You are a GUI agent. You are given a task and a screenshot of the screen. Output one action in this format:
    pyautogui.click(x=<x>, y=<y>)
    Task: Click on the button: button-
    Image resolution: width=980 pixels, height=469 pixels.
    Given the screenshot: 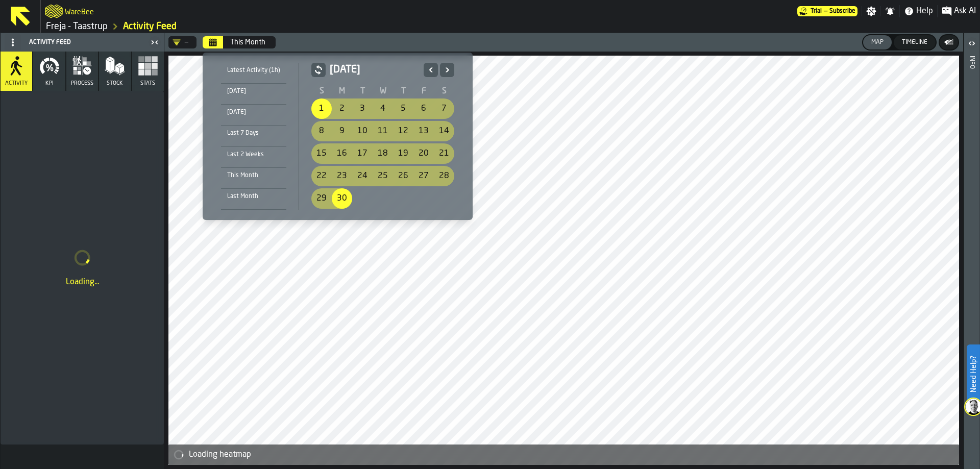 What is the action you would take?
    pyautogui.click(x=319, y=70)
    